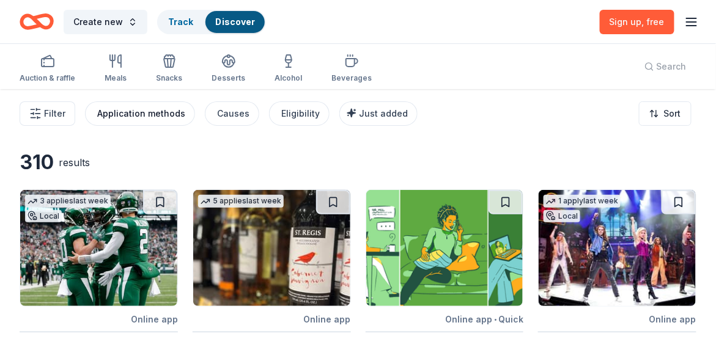  I want to click on button: Filter, so click(47, 114).